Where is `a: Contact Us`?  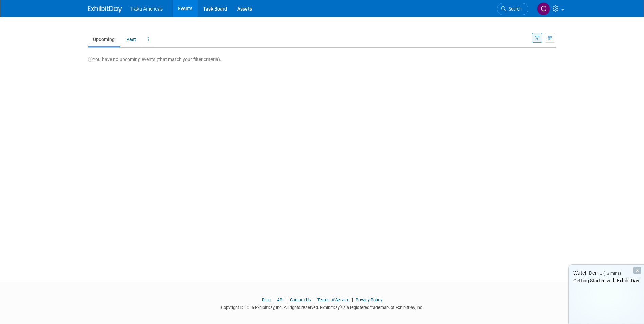 a: Contact Us is located at coordinates (300, 300).